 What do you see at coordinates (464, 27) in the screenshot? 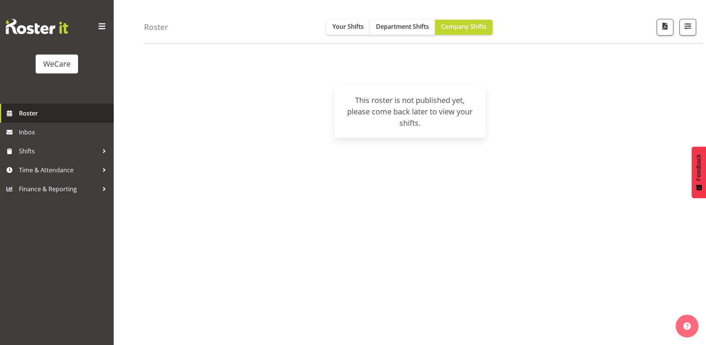
I see `button: Company Shifts` at bounding box center [464, 27].